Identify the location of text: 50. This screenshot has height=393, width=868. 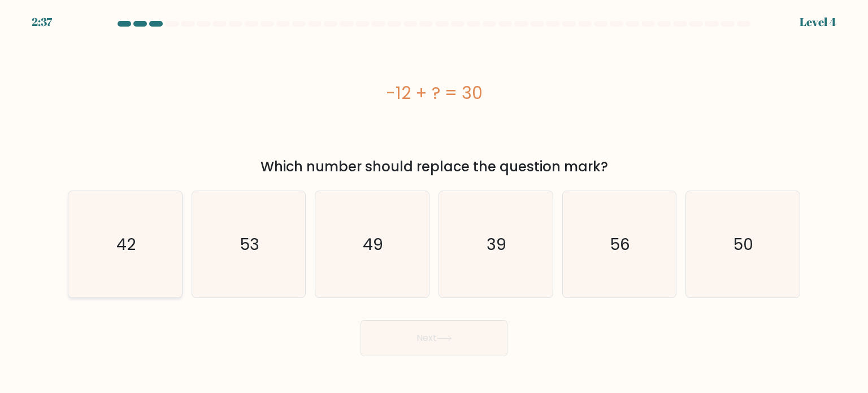
(744, 243).